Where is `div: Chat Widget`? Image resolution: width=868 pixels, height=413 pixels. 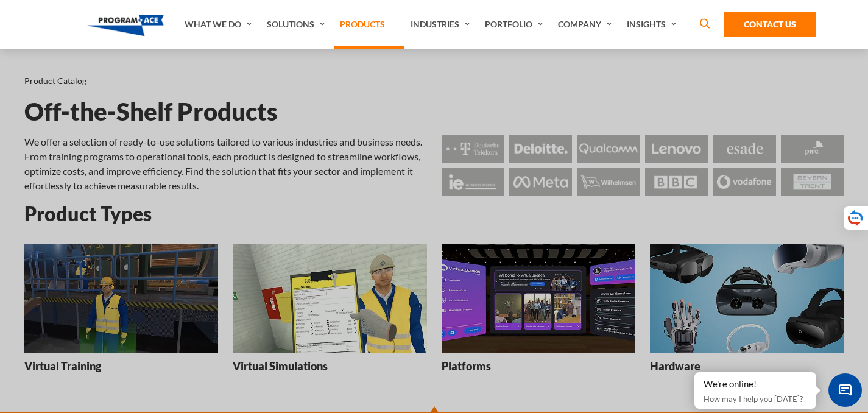 div: Chat Widget is located at coordinates (845, 390).